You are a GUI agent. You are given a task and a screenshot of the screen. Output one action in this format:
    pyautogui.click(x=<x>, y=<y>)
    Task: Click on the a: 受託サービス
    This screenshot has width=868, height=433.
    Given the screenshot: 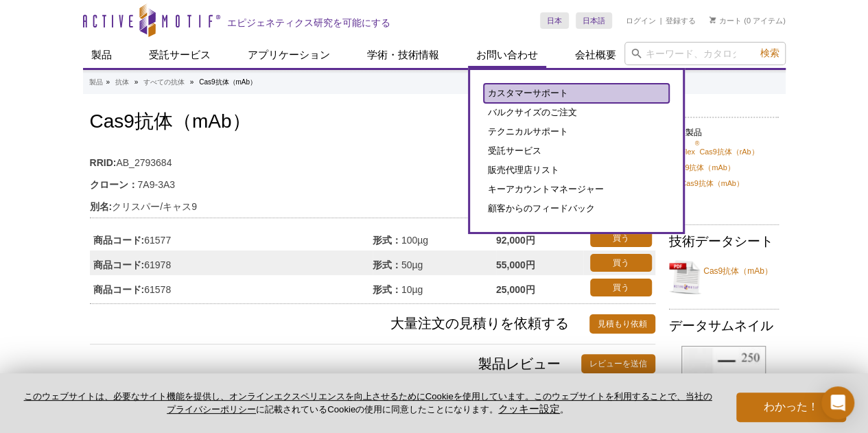 What is the action you would take?
    pyautogui.click(x=180, y=55)
    